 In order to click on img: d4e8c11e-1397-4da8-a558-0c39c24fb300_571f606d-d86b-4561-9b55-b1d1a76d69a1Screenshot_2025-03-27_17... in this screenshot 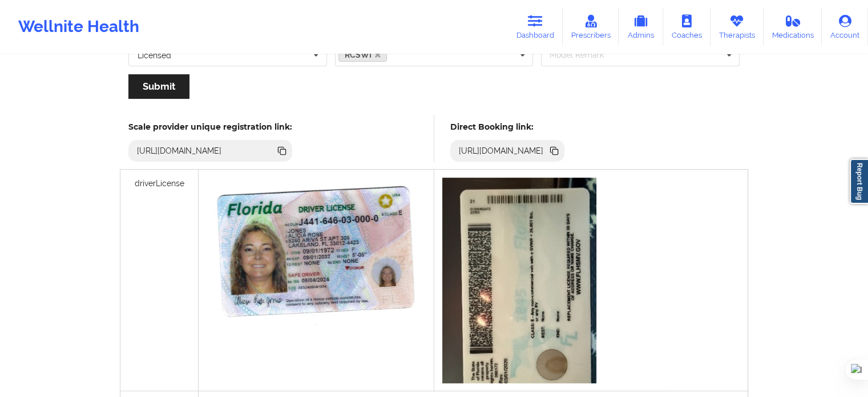, I will do `click(316, 253)`.